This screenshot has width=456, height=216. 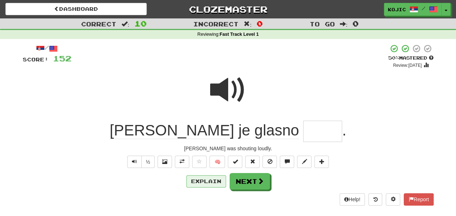 What do you see at coordinates (419, 199) in the screenshot?
I see `button: Report` at bounding box center [419, 199].